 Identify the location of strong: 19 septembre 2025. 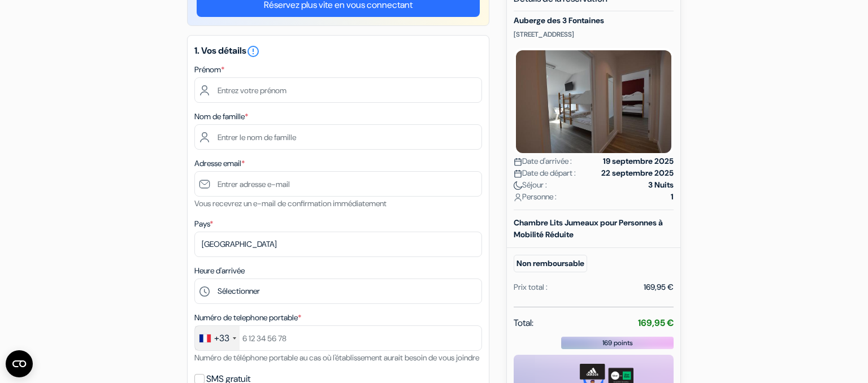
(638, 161).